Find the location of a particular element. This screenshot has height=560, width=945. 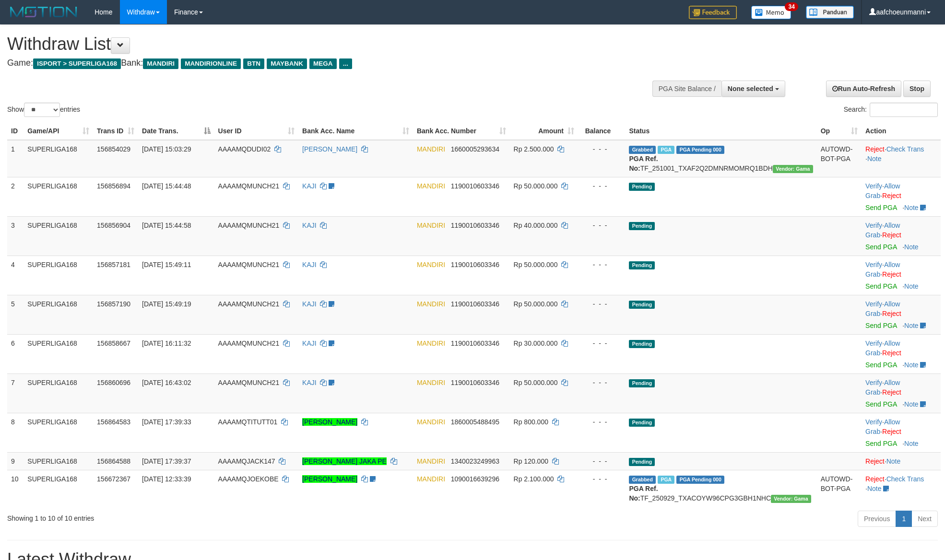

span: Rp 50.000.000 is located at coordinates (536, 265).